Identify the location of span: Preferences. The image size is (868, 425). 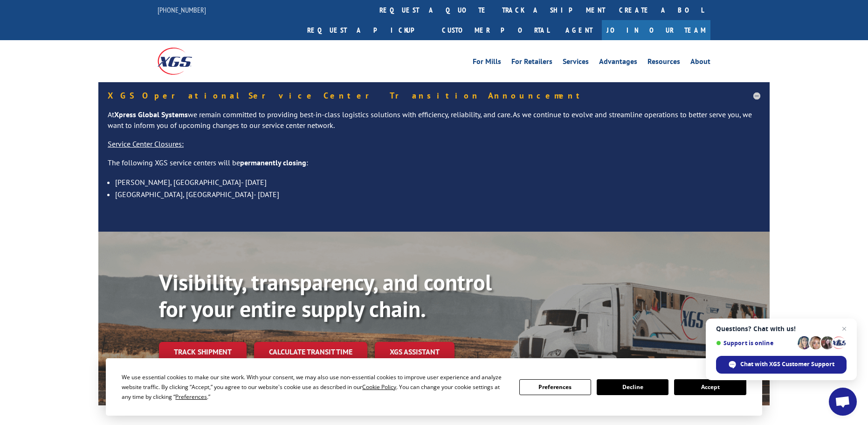
(191, 396).